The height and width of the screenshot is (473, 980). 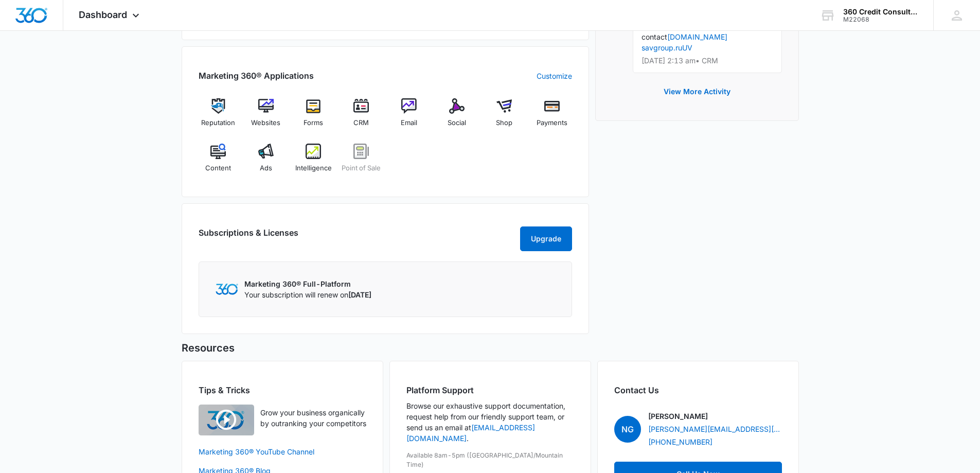 What do you see at coordinates (282, 390) in the screenshot?
I see `h2: Tips & Tricks` at bounding box center [282, 390].